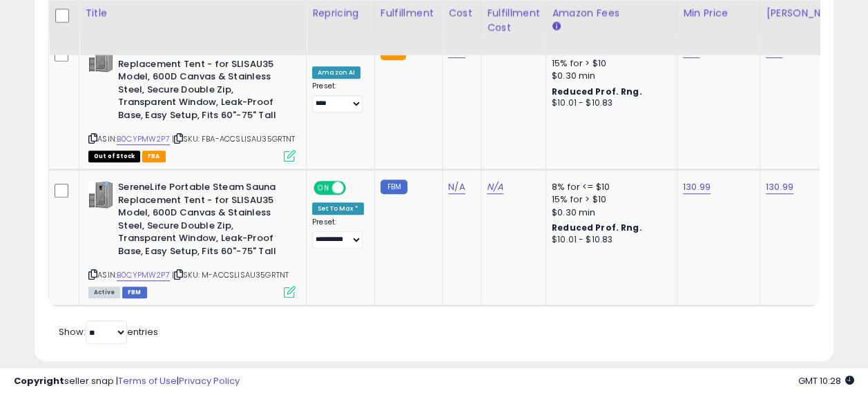 Image resolution: width=868 pixels, height=395 pixels. Describe the element at coordinates (147, 380) in the screenshot. I see `a: Terms of Use` at that location.